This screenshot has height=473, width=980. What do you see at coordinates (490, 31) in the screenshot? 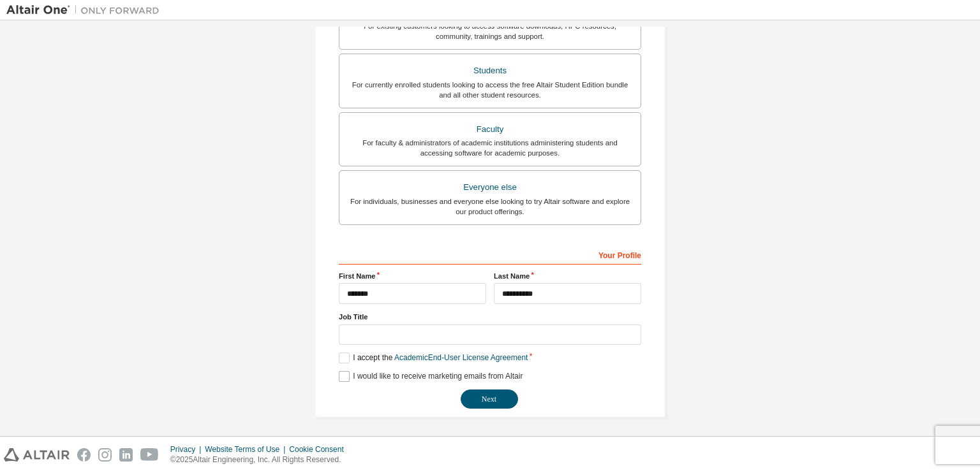
I see `div: For existing customers looking to access software downloads, HPC resources, community, trainings ...` at bounding box center [490, 31].